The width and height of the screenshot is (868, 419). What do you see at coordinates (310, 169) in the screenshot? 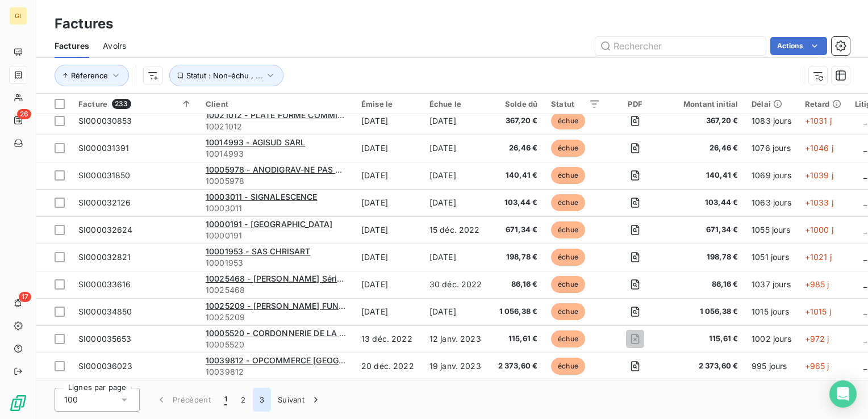
I see `span: 10005978 - ANODIGRAV-NE PAS UTILISER DOUBLON` at bounding box center [310, 169].